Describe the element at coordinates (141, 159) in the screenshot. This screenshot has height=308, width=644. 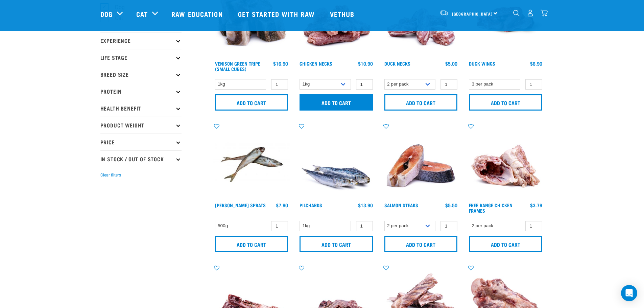
I see `p: In Stock / Out Of Stock` at that location.